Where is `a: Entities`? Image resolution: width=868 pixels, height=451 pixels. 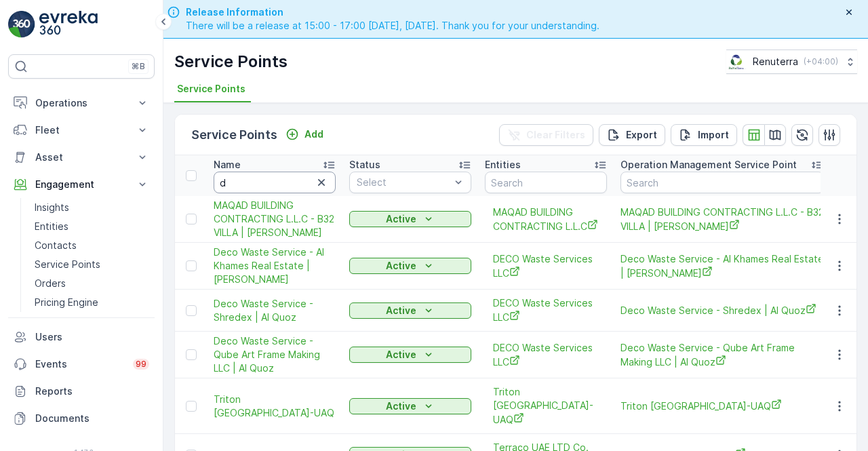 a: Entities is located at coordinates (92, 227).